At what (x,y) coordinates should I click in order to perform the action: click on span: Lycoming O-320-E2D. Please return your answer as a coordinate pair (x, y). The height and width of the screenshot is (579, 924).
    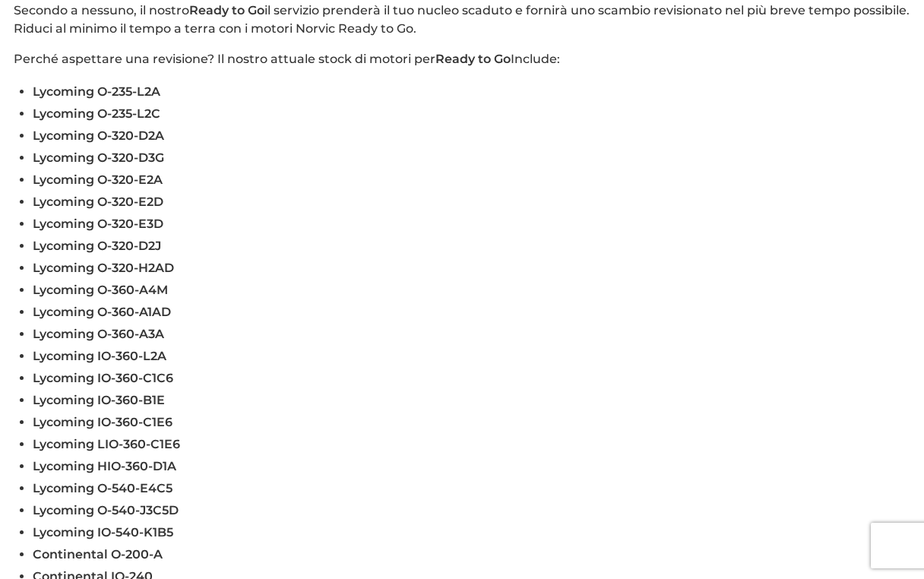
    Looking at the image, I should click on (98, 201).